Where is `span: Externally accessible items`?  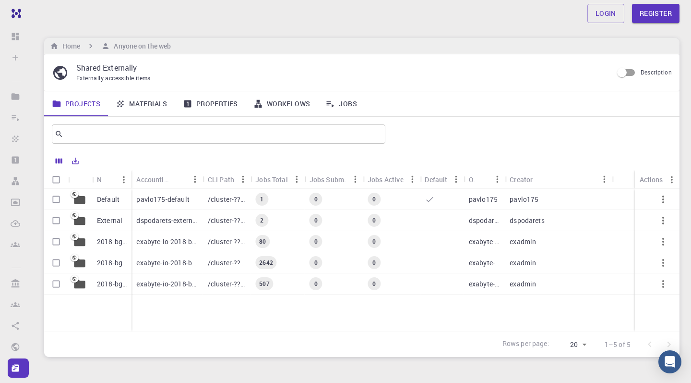
span: Externally accessible items is located at coordinates (113, 78).